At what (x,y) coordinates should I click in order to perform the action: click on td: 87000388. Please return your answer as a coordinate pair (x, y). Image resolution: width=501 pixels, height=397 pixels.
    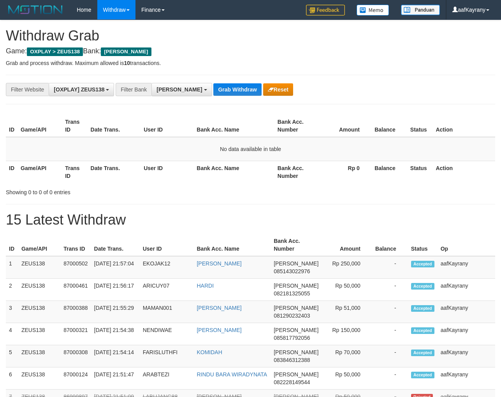
    Looking at the image, I should click on (76, 312).